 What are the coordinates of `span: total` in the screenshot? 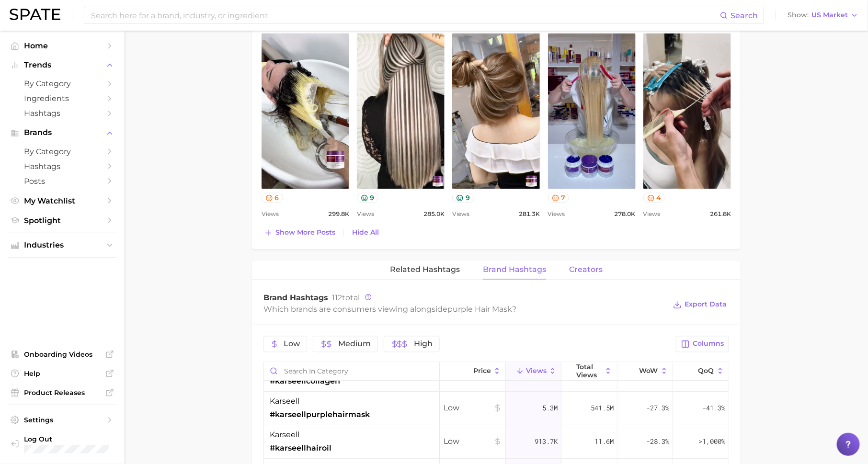 It's located at (345, 298).